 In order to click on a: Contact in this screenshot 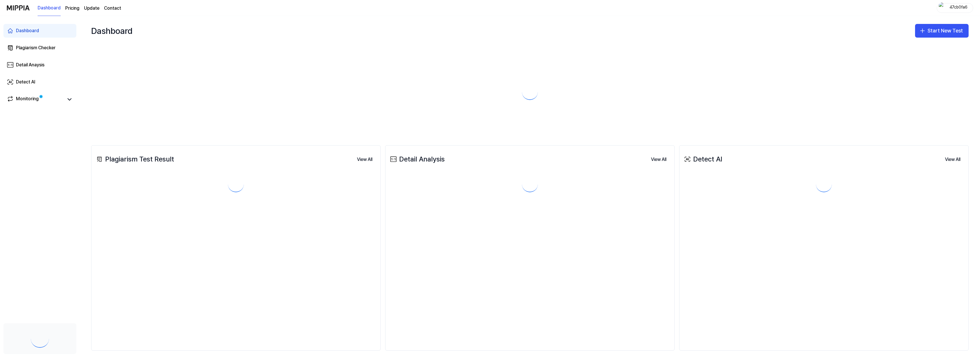, I will do `click(112, 8)`.